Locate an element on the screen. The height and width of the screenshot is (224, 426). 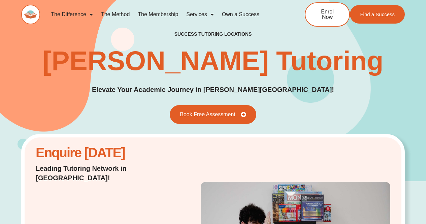
a: Own a Success is located at coordinates (241, 14).